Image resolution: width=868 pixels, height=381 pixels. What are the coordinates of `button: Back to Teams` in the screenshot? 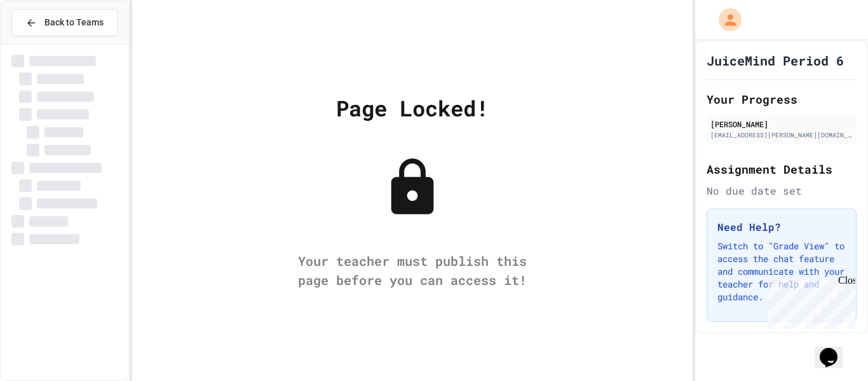 It's located at (65, 22).